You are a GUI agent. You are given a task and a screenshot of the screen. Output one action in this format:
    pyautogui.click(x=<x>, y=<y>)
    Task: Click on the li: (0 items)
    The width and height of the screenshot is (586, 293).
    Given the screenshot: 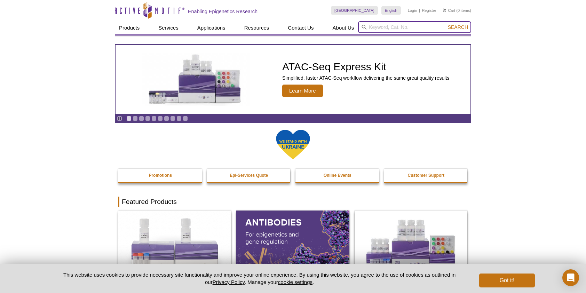 What is the action you would take?
    pyautogui.click(x=457, y=10)
    